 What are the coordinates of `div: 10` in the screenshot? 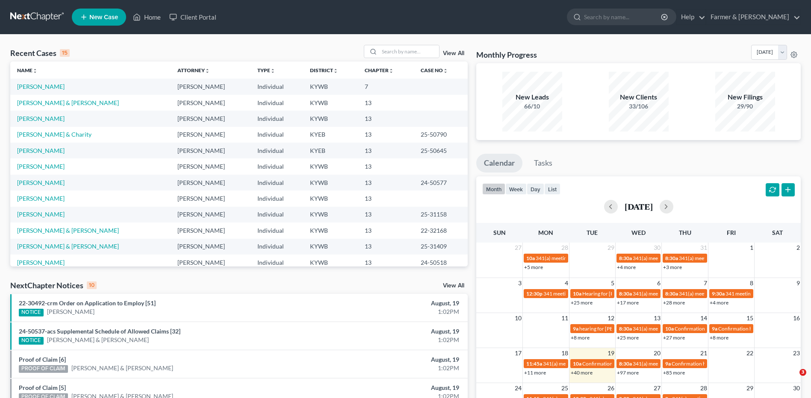 It's located at (91, 286).